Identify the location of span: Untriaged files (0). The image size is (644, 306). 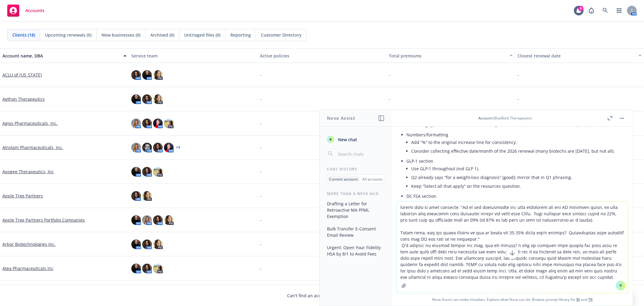
(202, 35).